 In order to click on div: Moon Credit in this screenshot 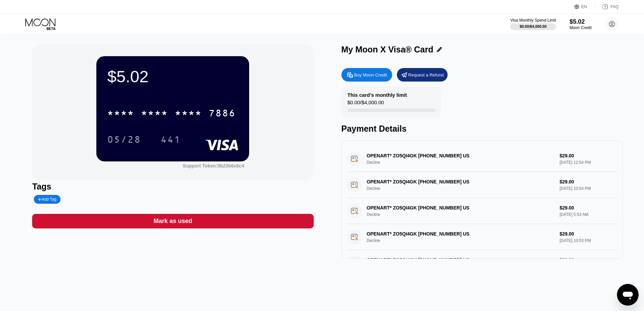, I will do `click(580, 28)`.